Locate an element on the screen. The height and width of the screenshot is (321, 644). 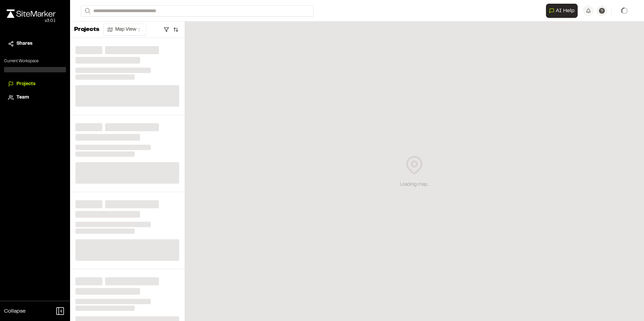
button: Open AI Assistant is located at coordinates (562, 11).